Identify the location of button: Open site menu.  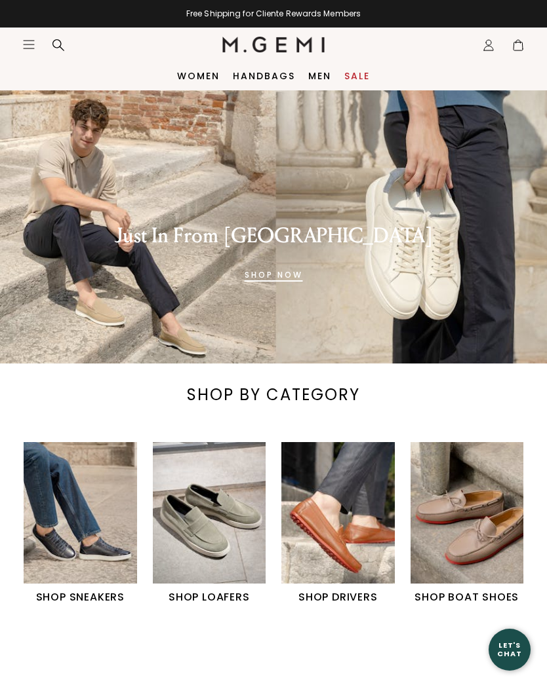
(29, 45).